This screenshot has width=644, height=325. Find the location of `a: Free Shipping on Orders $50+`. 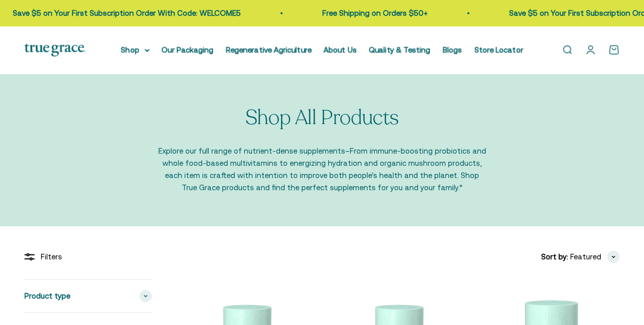

a: Free Shipping on Orders $50+ is located at coordinates (374, 13).